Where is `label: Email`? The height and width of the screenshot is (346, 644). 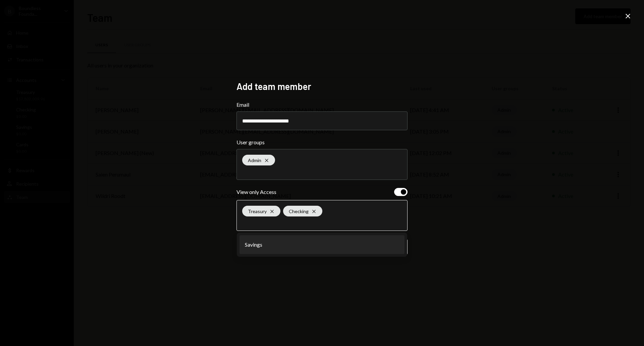 label: Email is located at coordinates (322, 105).